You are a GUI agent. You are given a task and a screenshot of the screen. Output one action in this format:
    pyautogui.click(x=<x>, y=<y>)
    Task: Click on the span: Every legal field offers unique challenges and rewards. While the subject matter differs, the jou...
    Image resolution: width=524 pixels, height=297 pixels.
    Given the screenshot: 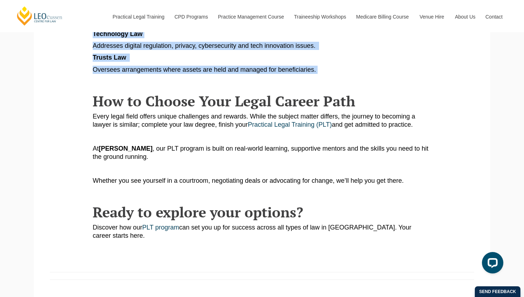 What is the action you would take?
    pyautogui.click(x=254, y=120)
    